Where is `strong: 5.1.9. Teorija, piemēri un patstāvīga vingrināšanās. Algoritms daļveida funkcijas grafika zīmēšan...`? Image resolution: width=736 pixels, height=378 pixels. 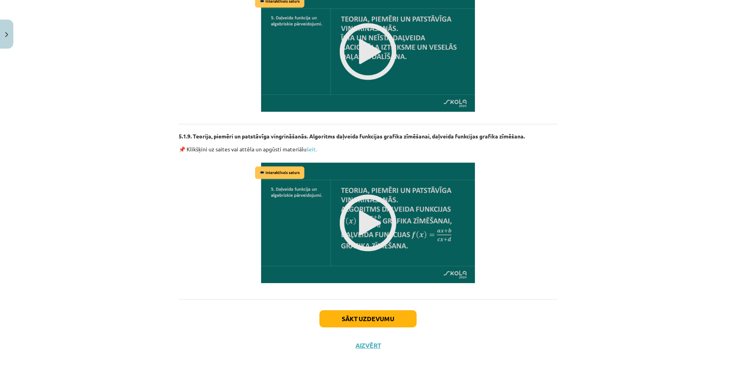 strong: 5.1.9. Teorija, piemēri un patstāvīga vingrināšanās. Algoritms daļveida funkcijas grafika zīmēšan... is located at coordinates (351, 136).